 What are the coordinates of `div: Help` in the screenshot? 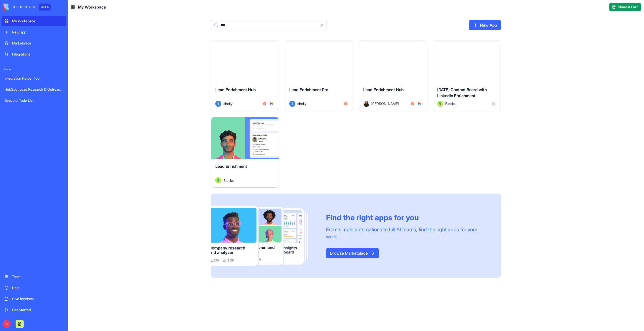 It's located at (38, 288).